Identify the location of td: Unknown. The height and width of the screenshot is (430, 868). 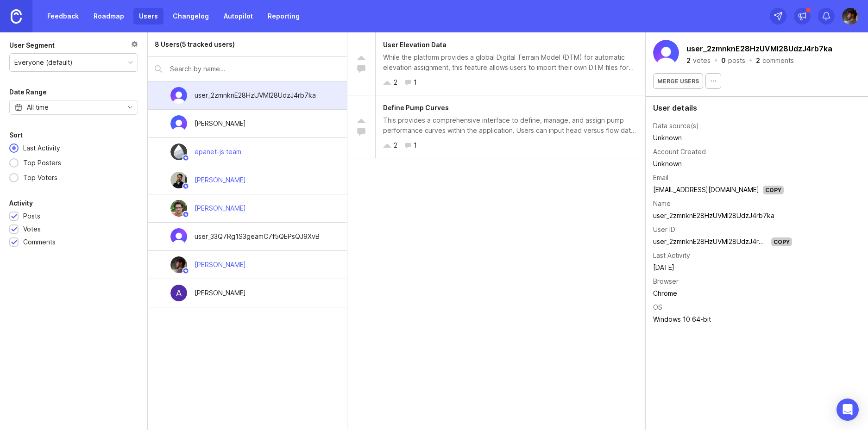
(723, 138).